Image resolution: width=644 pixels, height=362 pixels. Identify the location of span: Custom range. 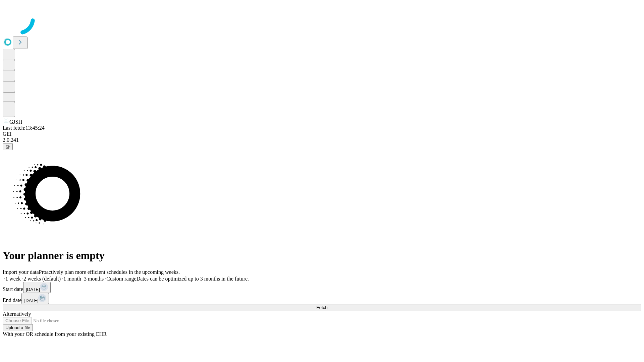
(121, 279).